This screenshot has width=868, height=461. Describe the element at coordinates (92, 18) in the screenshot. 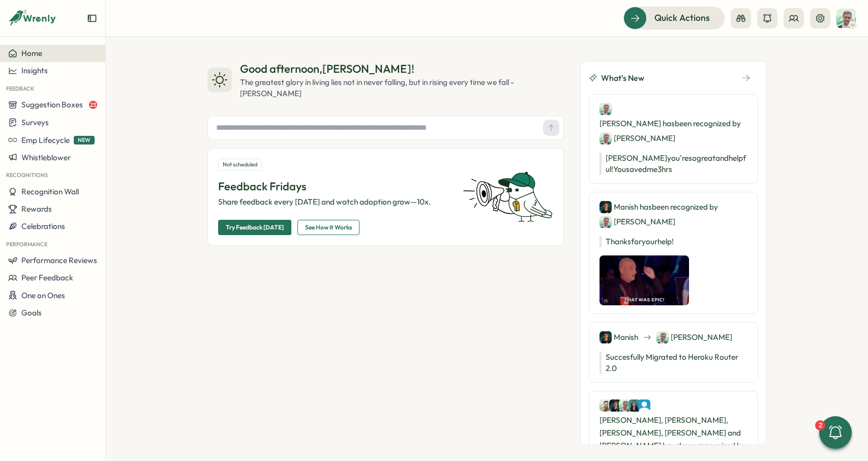

I see `button: Expand sidebar` at that location.